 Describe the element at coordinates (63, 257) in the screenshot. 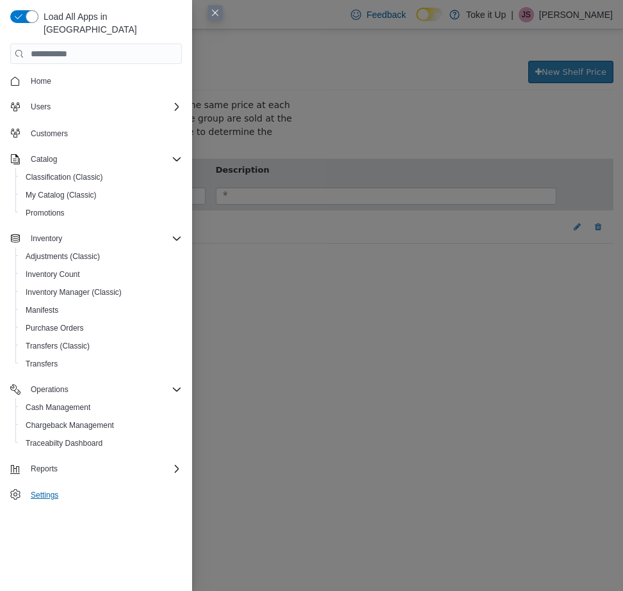

I see `a: Adjustments (Classic)` at that location.